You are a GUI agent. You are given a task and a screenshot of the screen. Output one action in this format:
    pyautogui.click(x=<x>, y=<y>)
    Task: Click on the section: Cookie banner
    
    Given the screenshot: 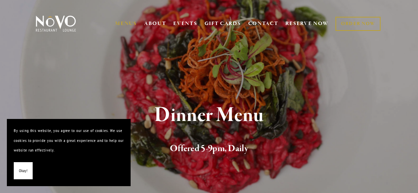 What is the action you would take?
    pyautogui.click(x=69, y=153)
    